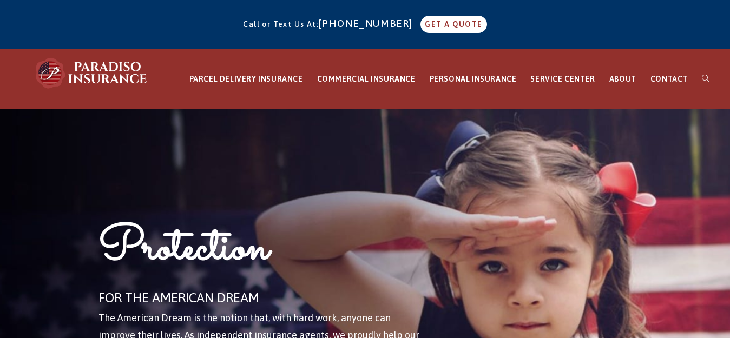 The height and width of the screenshot is (338, 730). What do you see at coordinates (92, 73) in the screenshot?
I see `img: Paradiso Insurance` at bounding box center [92, 73].